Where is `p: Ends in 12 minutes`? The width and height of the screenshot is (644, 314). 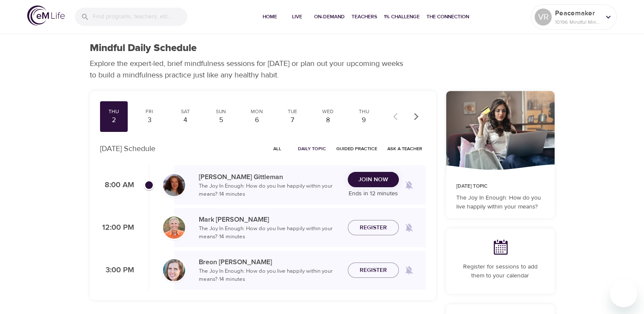
p: Ends in 12 minutes is located at coordinates (373, 194).